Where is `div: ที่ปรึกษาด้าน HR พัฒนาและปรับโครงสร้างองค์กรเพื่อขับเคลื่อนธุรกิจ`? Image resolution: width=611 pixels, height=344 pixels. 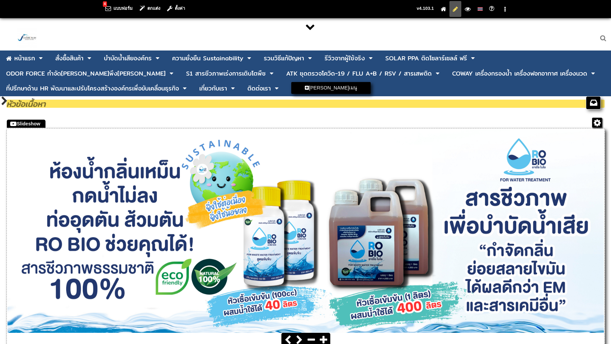 div: ที่ปรึกษาด้าน HR พัฒนาและปรับโครงสร้างองค์กรเพื่อขับเคลื่อนธุรกิจ is located at coordinates (92, 89).